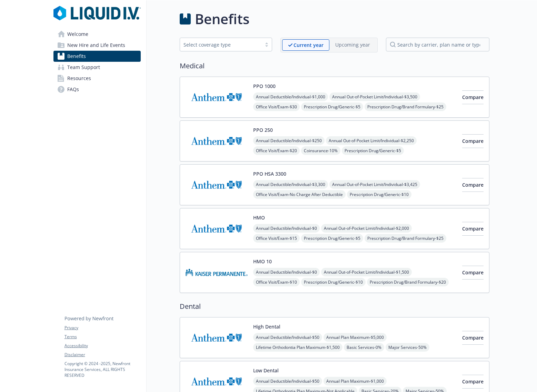 The image size is (537, 392). Describe the element at coordinates (353, 45) in the screenshot. I see `span: Upcoming year` at that location.